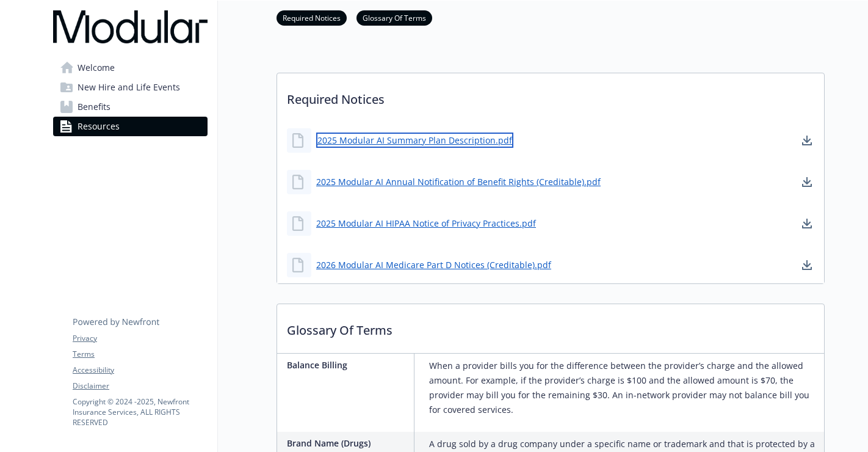 This screenshot has height=452, width=868. I want to click on a: Privacy, so click(140, 338).